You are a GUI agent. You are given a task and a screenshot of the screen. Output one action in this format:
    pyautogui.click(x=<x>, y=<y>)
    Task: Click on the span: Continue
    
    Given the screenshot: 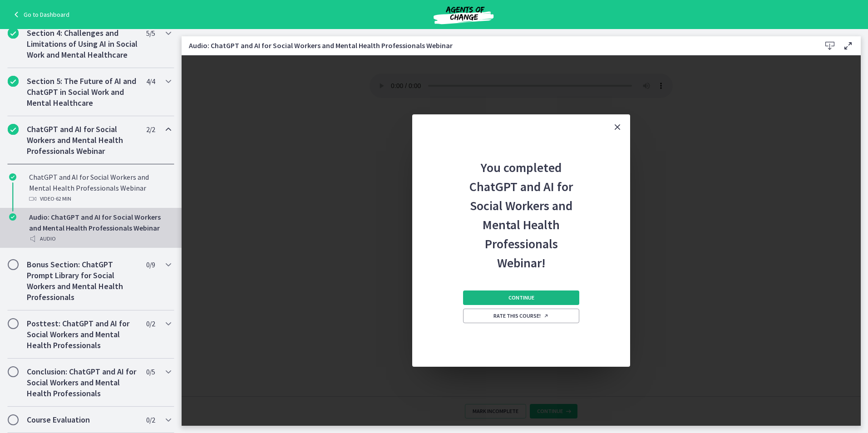 What is the action you would take?
    pyautogui.click(x=521, y=298)
    